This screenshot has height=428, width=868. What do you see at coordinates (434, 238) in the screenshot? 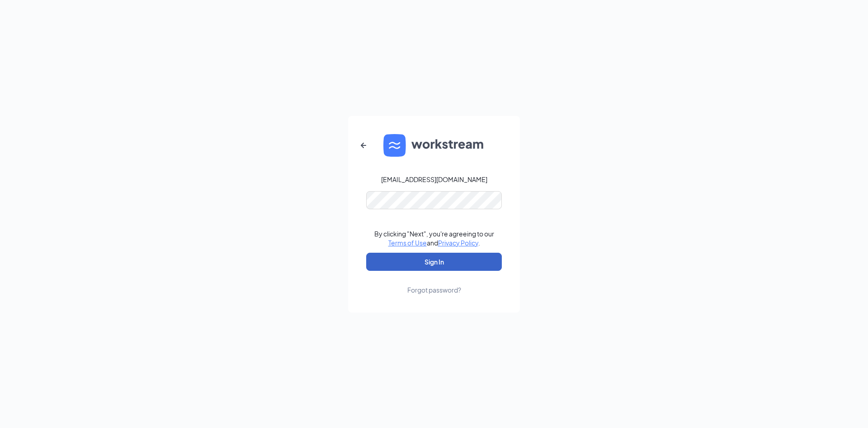
I see `div: By clicking "Next", you're agreeing to our and .` at bounding box center [434, 238].